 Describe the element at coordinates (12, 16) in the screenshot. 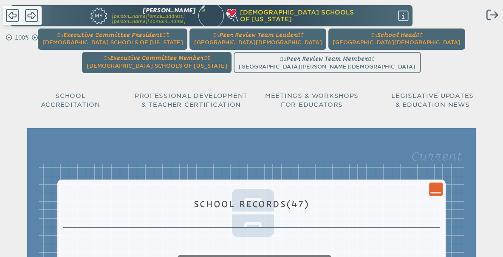

I see `span: Back` at that location.